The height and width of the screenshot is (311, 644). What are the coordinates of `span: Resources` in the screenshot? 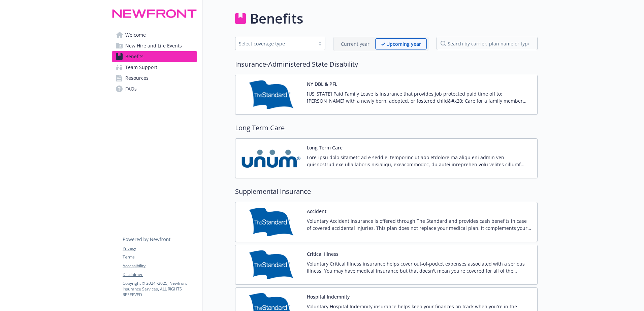 It's located at (137, 78).